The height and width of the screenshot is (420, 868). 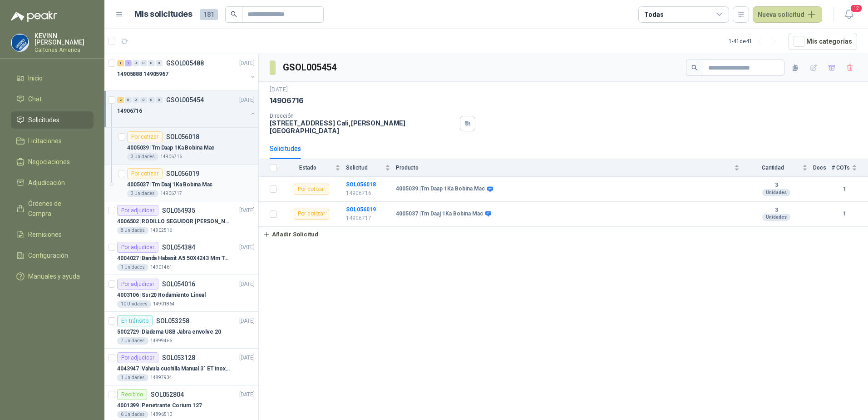 I want to click on span: Cantidad, so click(x=773, y=167).